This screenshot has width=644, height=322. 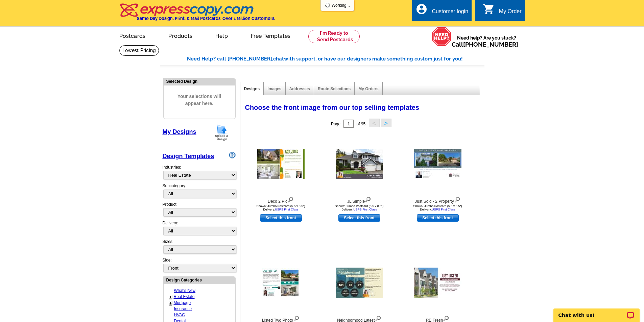 I want to click on span: Need help? Are you stuck?, so click(x=486, y=41).